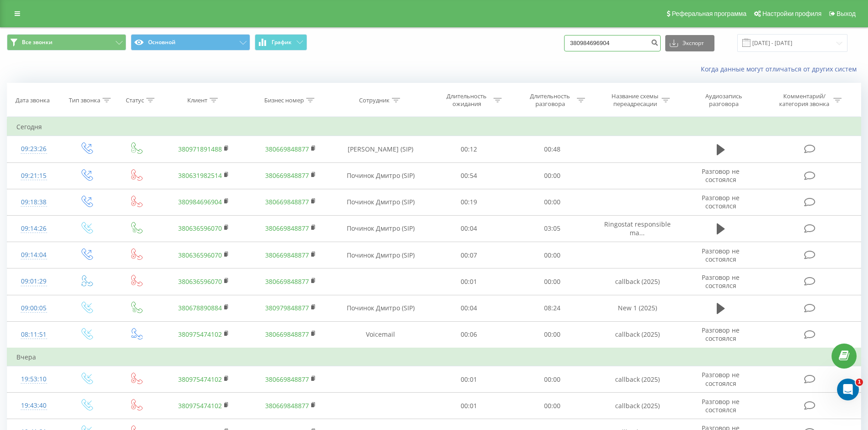  Describe the element at coordinates (198, 100) in the screenshot. I see `div: Клиент` at that location.